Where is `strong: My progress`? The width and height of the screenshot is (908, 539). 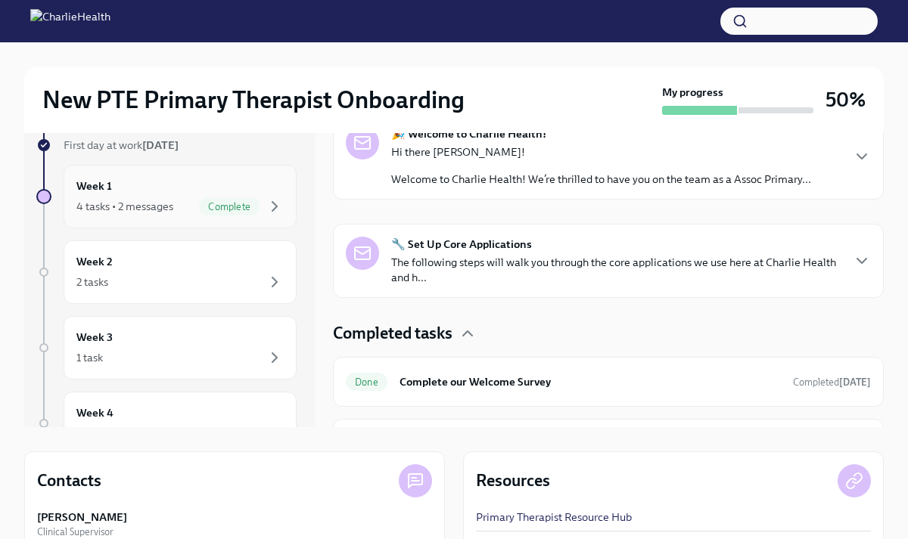
strong: My progress is located at coordinates (692, 92).